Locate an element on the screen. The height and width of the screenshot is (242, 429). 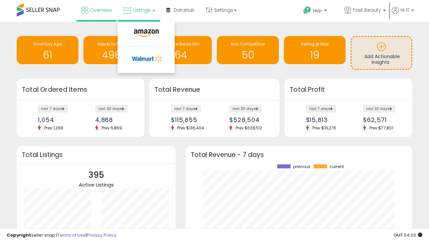
span: Needs to Reprice is located at coordinates (114, 44).